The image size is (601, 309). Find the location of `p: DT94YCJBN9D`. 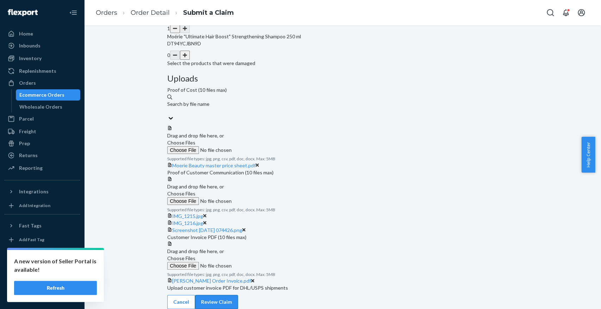

p: DT94YCJBN9D is located at coordinates (343, 44).